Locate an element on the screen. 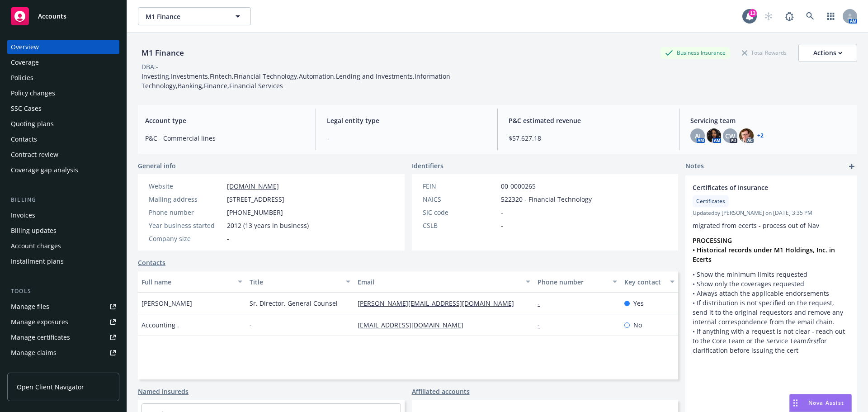  div: Manage claims is located at coordinates (33, 353).